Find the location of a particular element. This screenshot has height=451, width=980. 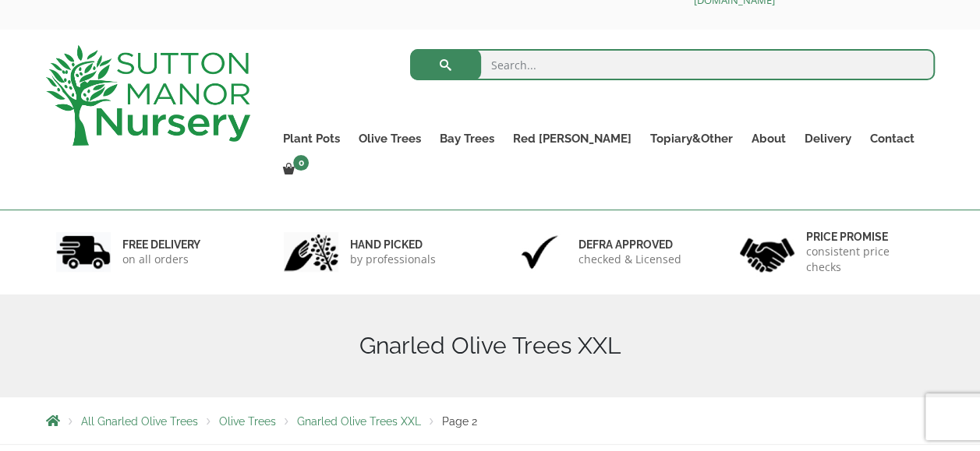

a: Delivery is located at coordinates (828, 139).